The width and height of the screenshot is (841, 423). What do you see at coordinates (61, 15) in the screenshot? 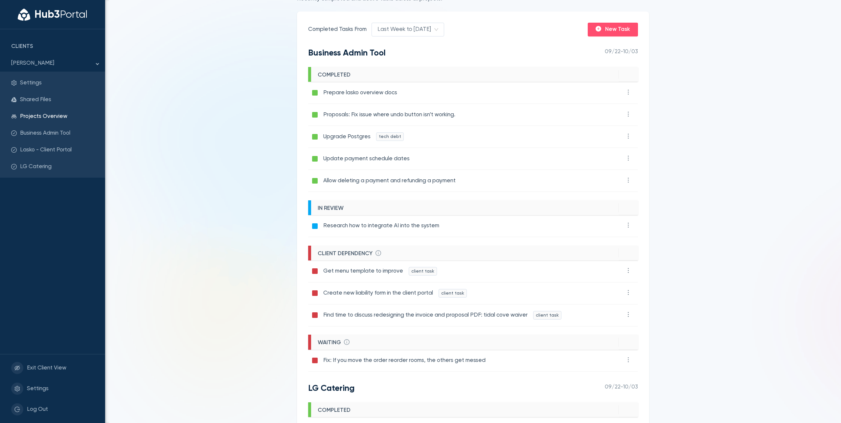
I see `div: Hub3` at bounding box center [61, 15].